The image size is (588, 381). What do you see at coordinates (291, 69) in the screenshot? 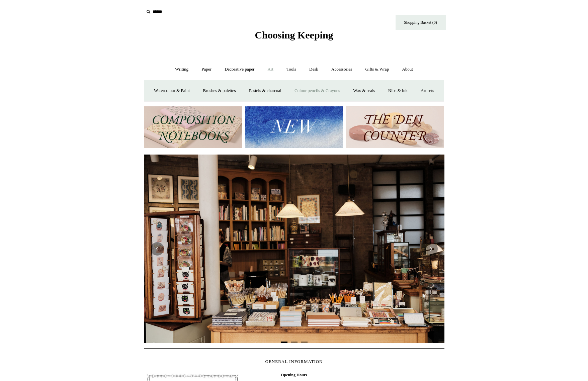
I see `a: Tools` at bounding box center [291, 69].